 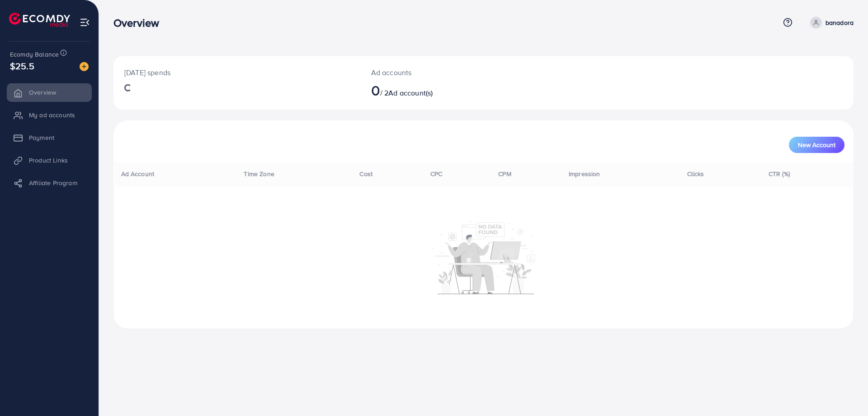 I want to click on h3: Overview, so click(x=140, y=23).